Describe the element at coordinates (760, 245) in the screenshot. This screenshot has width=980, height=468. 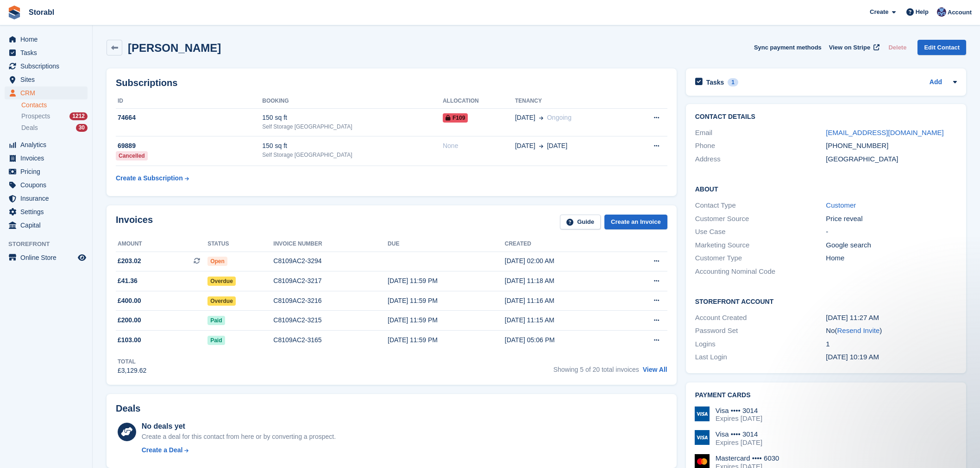
I see `div: Marketing Source` at that location.